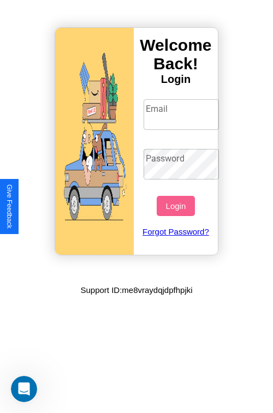  I want to click on h3: Welcome Back!, so click(176, 55).